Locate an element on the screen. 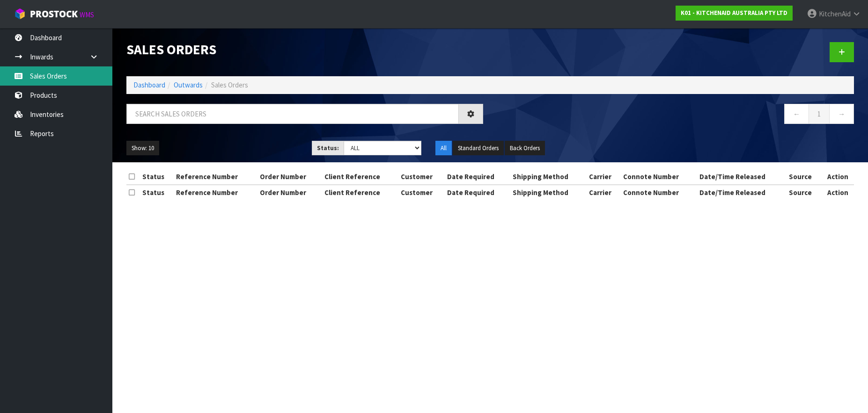 Image resolution: width=868 pixels, height=413 pixels. button: Standard Orders is located at coordinates (478, 148).